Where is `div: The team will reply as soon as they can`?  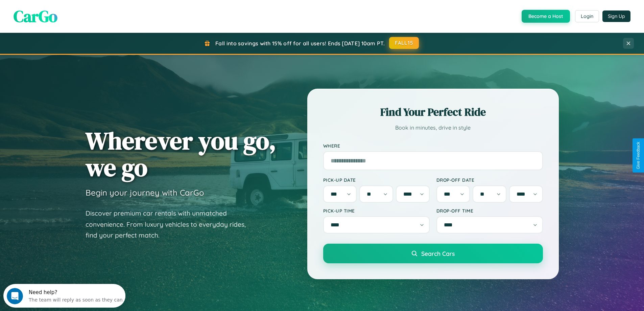 div: The team will reply as soon as they can is located at coordinates (72, 14).